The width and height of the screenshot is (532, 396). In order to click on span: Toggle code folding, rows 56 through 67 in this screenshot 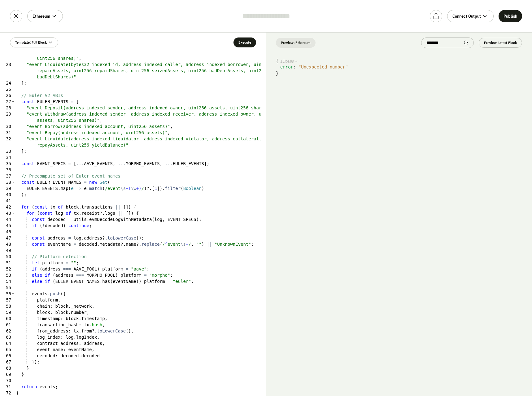, I will do `click(13, 294)`.